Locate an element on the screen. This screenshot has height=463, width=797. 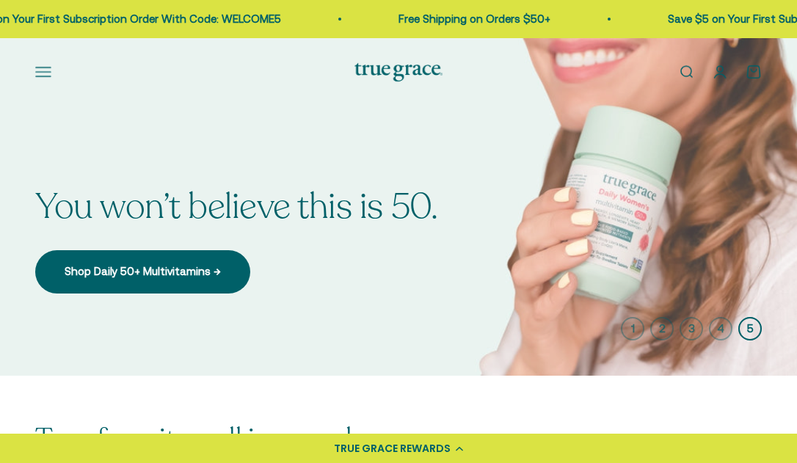
a: Free Shipping on Orders $50+ is located at coordinates (460, 18).